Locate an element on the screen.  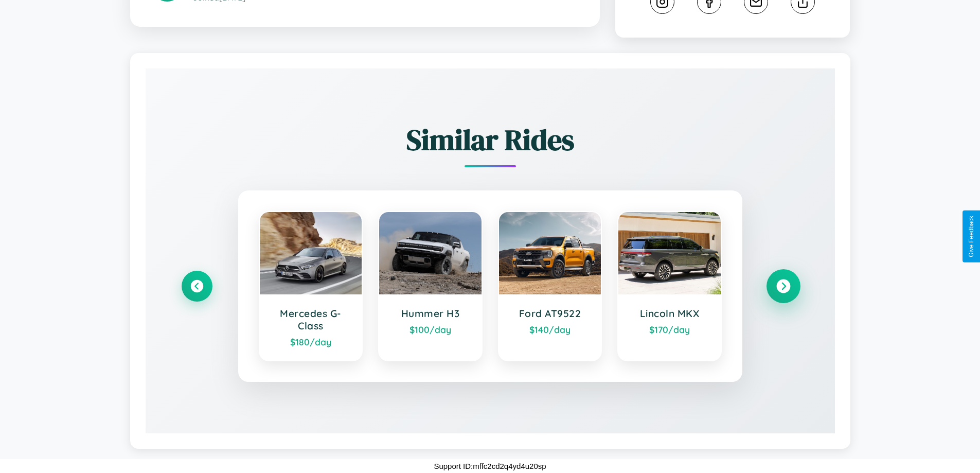
div: $ 140 /day is located at coordinates (550, 330).